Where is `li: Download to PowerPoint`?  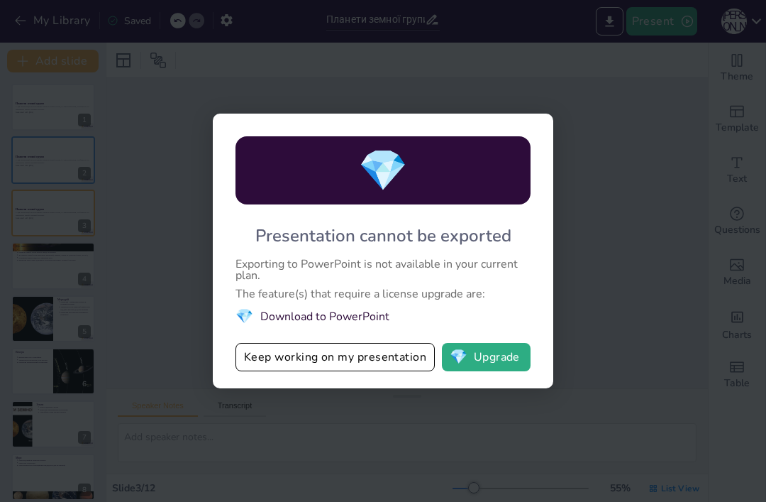 li: Download to PowerPoint is located at coordinates (383, 316).